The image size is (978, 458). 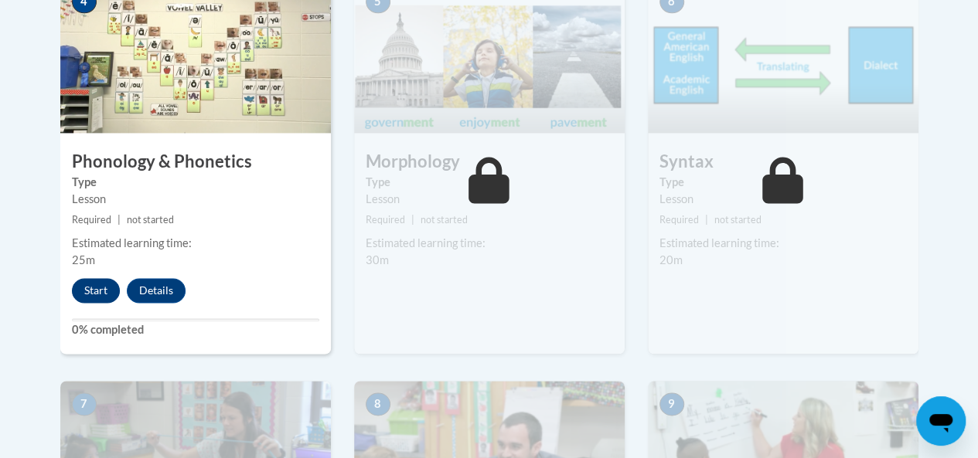 I want to click on button: Details, so click(x=156, y=291).